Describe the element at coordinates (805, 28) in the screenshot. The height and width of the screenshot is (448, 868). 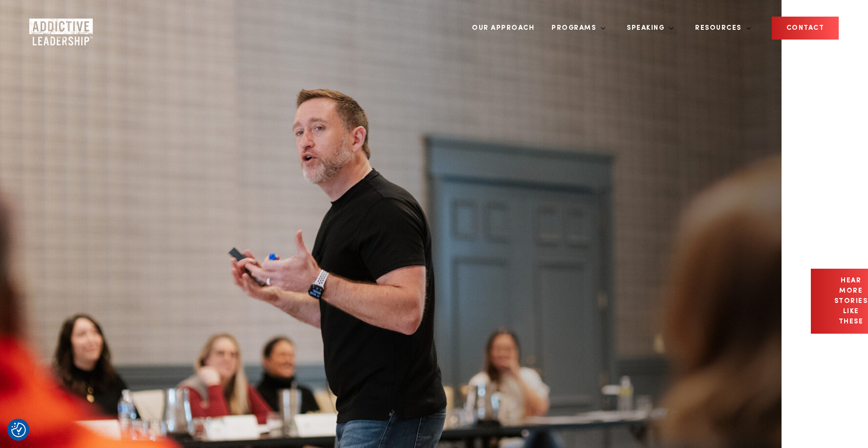
I see `a: Contact` at that location.